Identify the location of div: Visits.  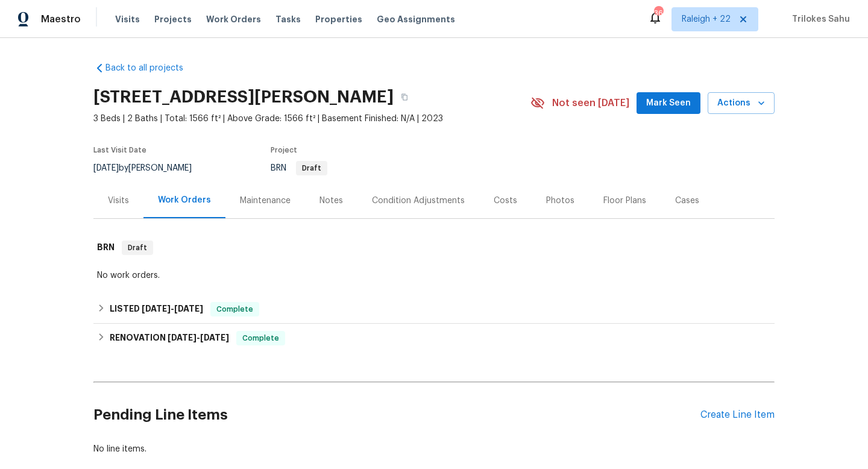
(118, 201).